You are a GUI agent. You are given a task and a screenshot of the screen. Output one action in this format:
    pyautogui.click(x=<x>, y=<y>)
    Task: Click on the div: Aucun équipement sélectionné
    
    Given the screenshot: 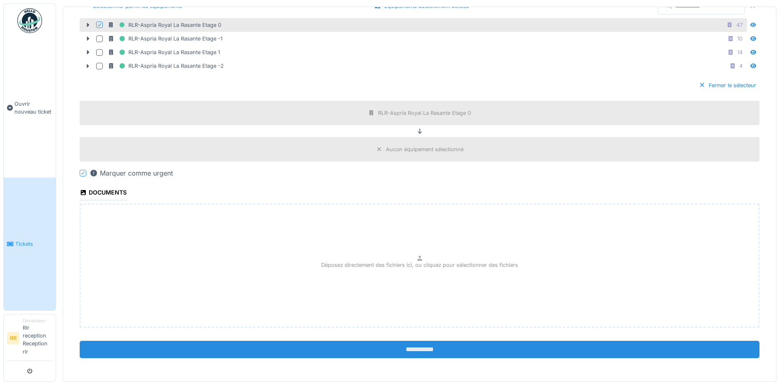 What is the action you would take?
    pyautogui.click(x=425, y=149)
    